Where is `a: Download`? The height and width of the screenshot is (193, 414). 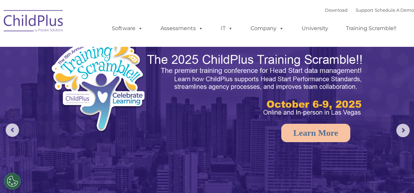
a: Download is located at coordinates (337, 10).